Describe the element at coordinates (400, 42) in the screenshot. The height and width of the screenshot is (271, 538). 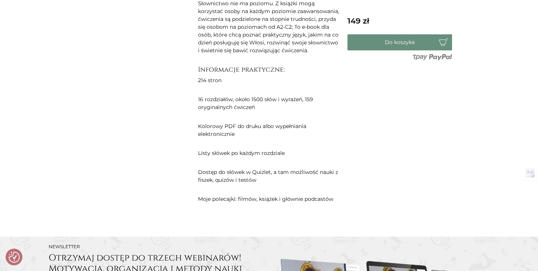
I see `button: Do koszyka` at that location.